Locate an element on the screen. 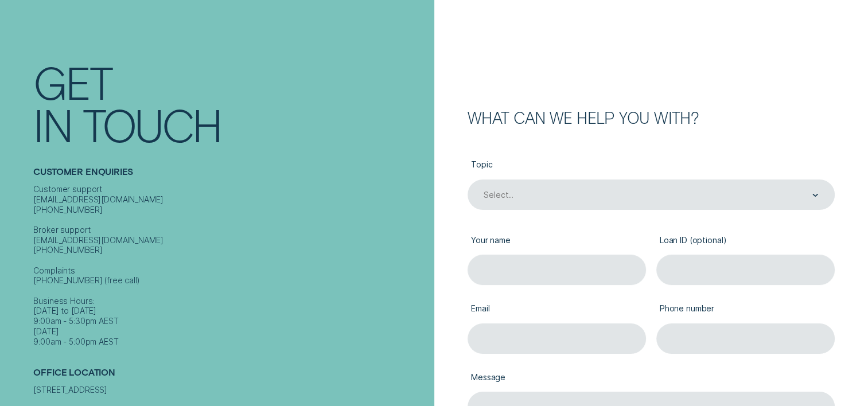 This screenshot has width=868, height=406. h2: Office Location is located at coordinates (231, 377).